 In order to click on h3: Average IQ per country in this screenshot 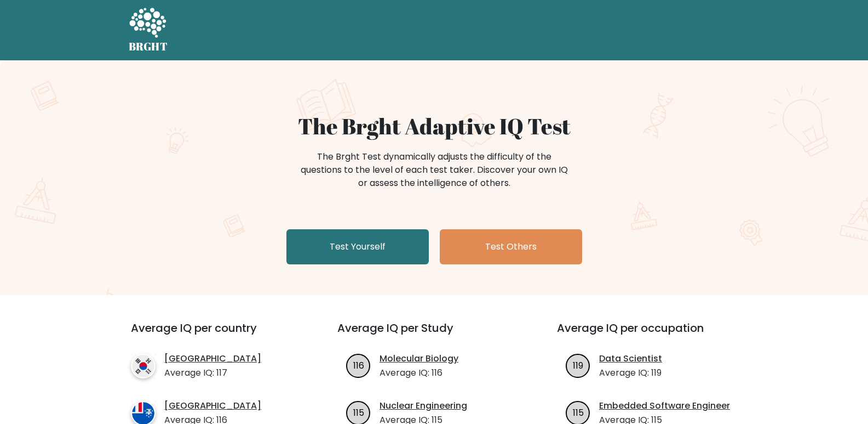, I will do `click(214, 334)`.